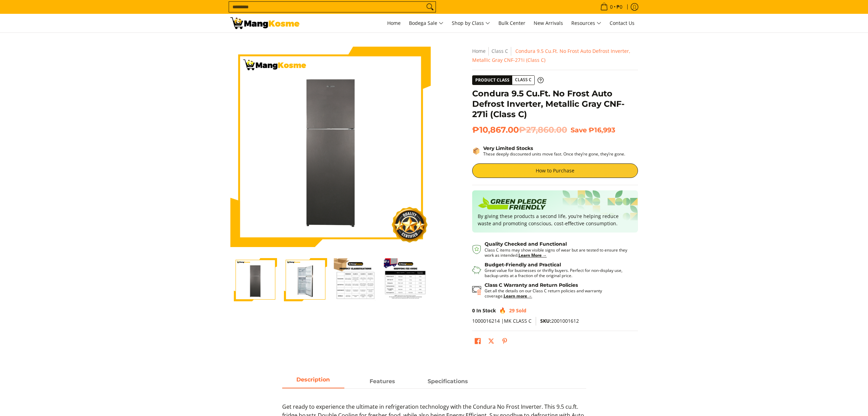  What do you see at coordinates (478, 342) in the screenshot?
I see `a: Share on Facebook` at bounding box center [478, 342].